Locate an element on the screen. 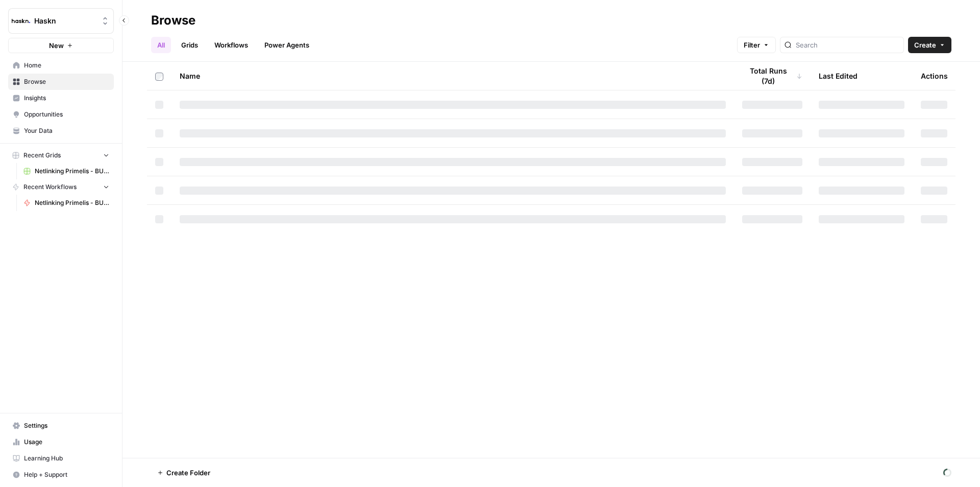 This screenshot has width=980, height=487. div: Browse is located at coordinates (173, 21).